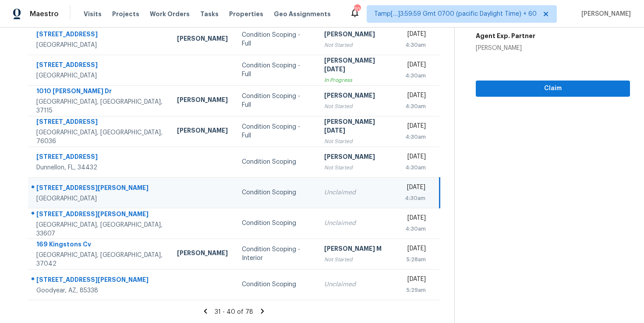 Image resolution: width=644 pixels, height=323 pixels. I want to click on span: Geo Assignments, so click(302, 14).